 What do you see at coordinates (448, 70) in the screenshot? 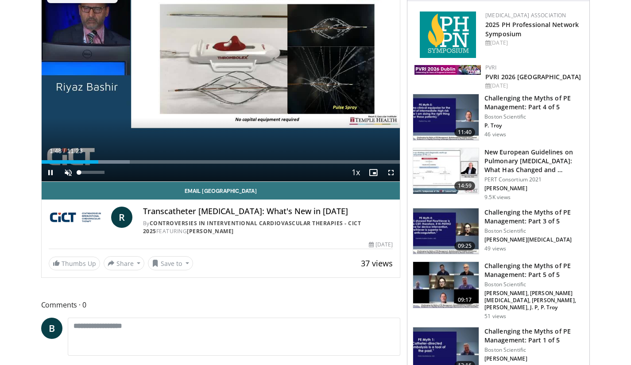
I see `img: 33783847-ac93-4ca7-89f8-ccbd48ec16ca.webp.150x105_q85_autocrop_double_scale_upscale_version-0.2.jpg` at bounding box center [448, 70].